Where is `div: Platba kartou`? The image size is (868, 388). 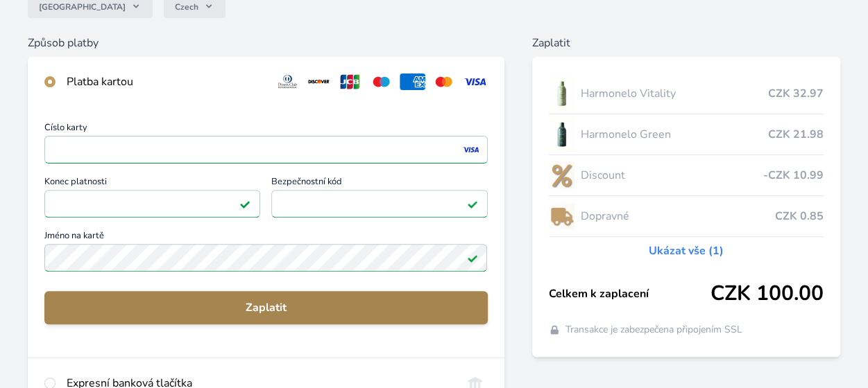
div: Platba kartou is located at coordinates (165, 82).